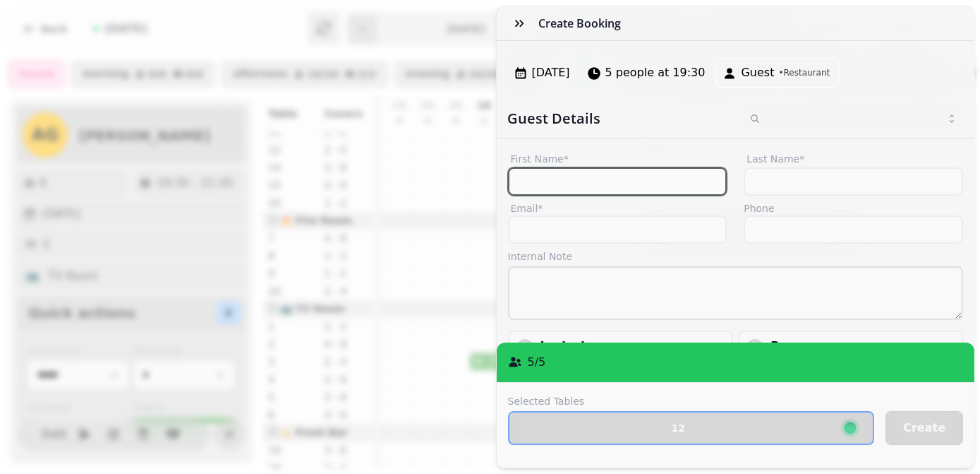  What do you see at coordinates (757, 73) in the screenshot?
I see `span: Guest` at bounding box center [757, 73].